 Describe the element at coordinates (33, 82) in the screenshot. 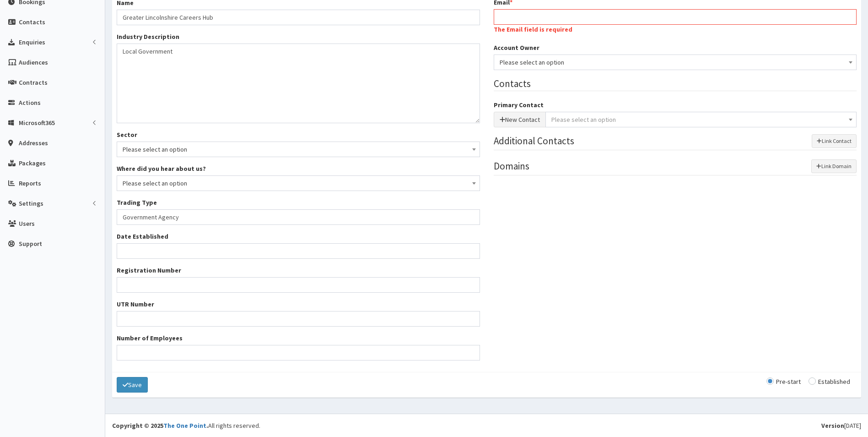

I see `span: Contracts` at that location.